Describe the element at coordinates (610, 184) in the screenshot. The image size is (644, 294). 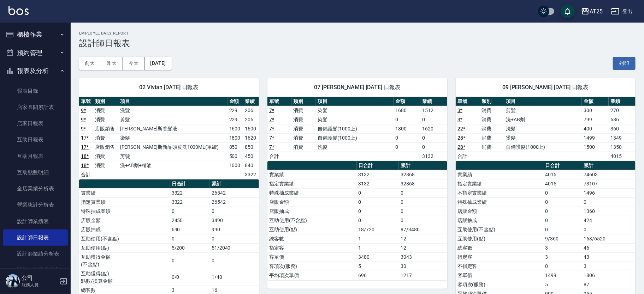
I see `td: 73107` at that location.